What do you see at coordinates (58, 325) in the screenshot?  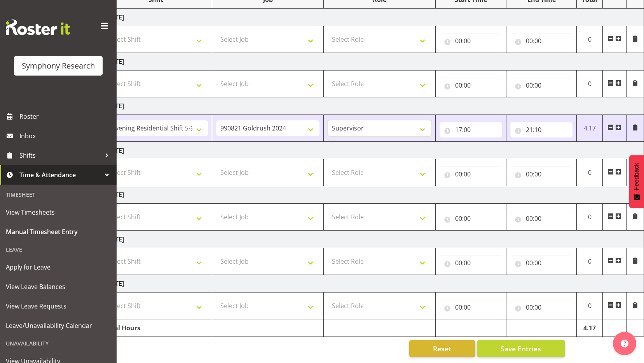 I see `a: Leave/Unavailability Calendar` at bounding box center [58, 325].